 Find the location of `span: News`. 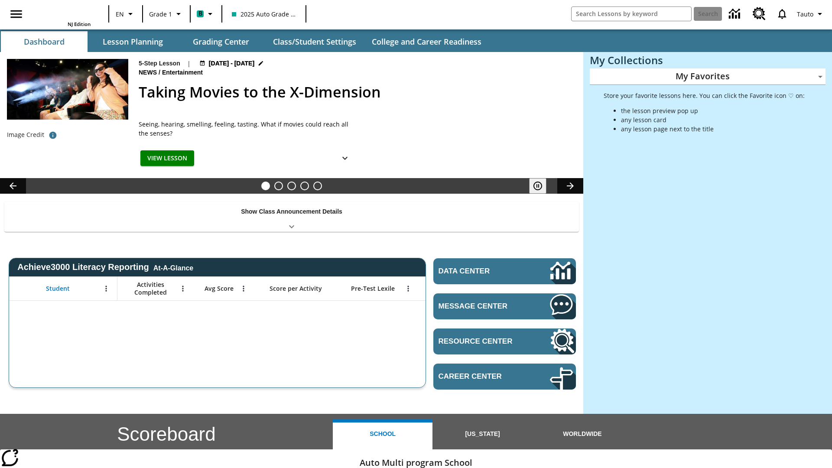

span: News is located at coordinates (149, 73).